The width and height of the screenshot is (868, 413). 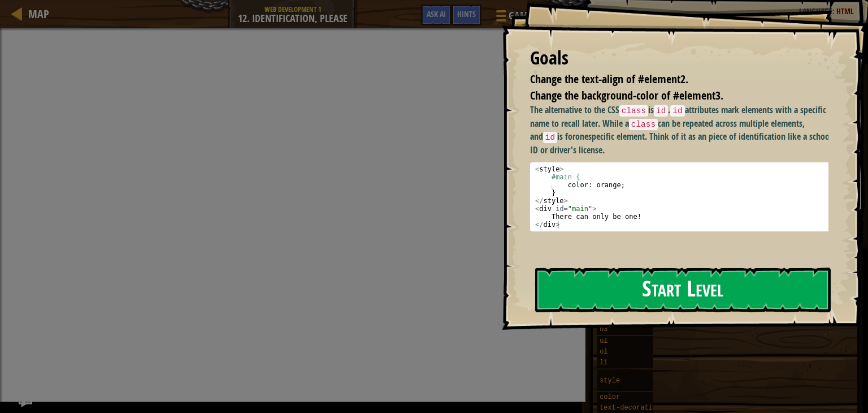 I want to click on span: Ask AI, so click(x=436, y=13).